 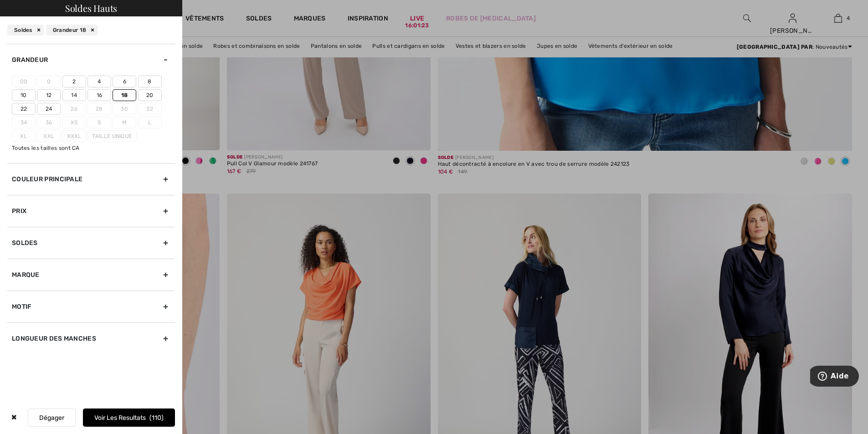 What do you see at coordinates (91, 306) in the screenshot?
I see `div: Motif` at bounding box center [91, 306].